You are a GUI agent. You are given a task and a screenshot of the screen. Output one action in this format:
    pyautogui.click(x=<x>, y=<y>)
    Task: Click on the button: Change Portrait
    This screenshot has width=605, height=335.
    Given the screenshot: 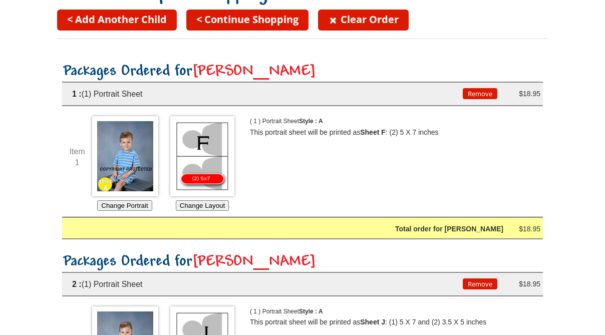 What is the action you would take?
    pyautogui.click(x=124, y=205)
    